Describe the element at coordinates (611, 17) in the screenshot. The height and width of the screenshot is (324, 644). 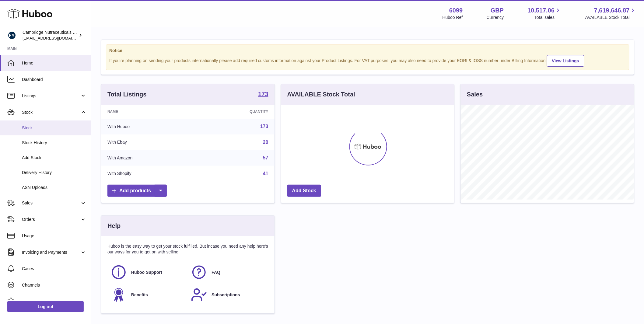
I see `span: AVAILABLE Stock Total` at that location.